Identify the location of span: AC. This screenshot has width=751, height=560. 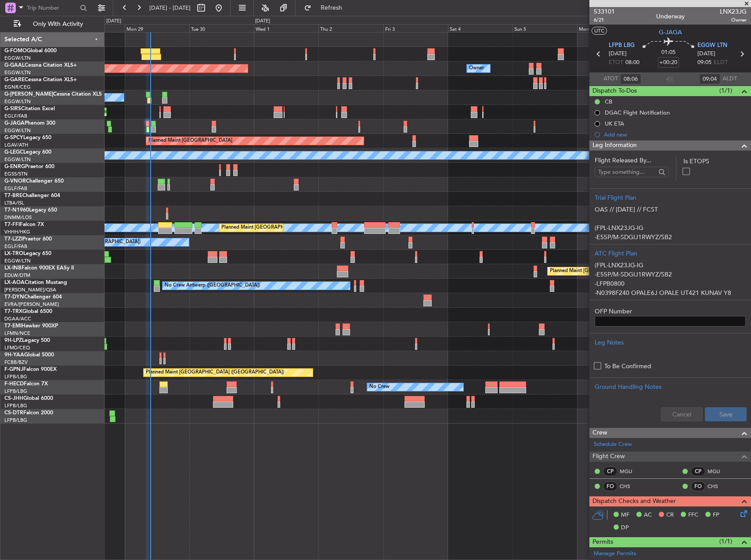
(648, 515).